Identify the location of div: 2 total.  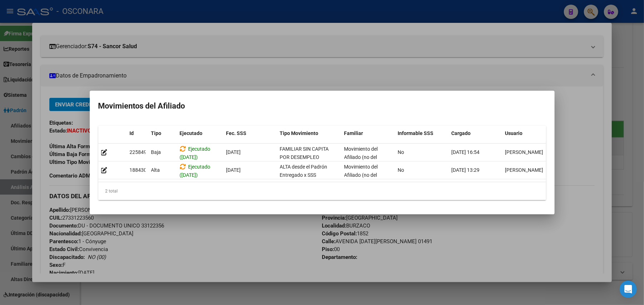
(322, 191).